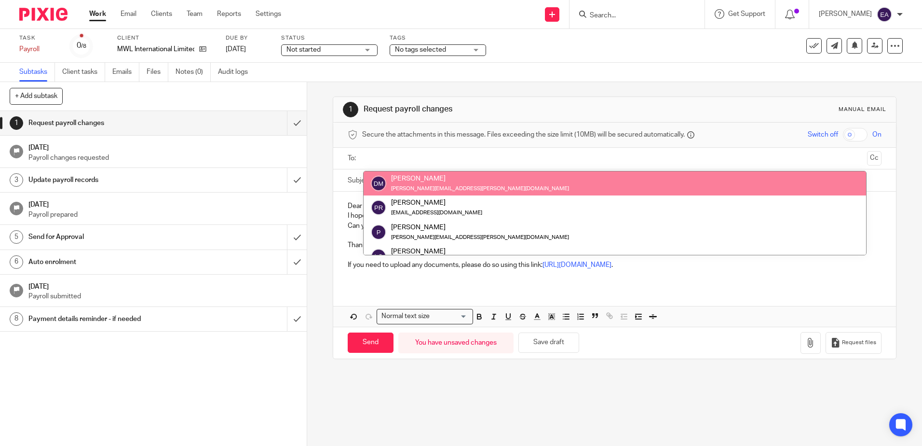 This screenshot has width=922, height=446. What do you see at coordinates (248, 38) in the screenshot?
I see `label: Due by` at bounding box center [248, 38].